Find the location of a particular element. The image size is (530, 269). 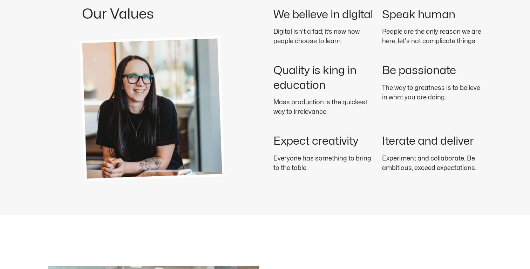

h3: Quality is king in education is located at coordinates (324, 78).